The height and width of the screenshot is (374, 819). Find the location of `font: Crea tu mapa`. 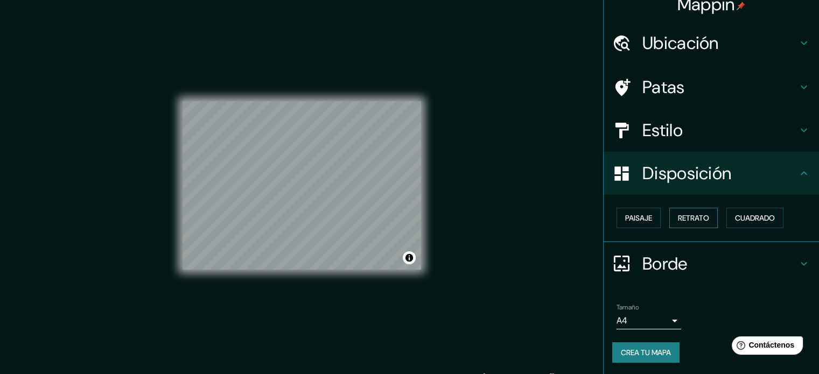

font: Crea tu mapa is located at coordinates (646, 353).